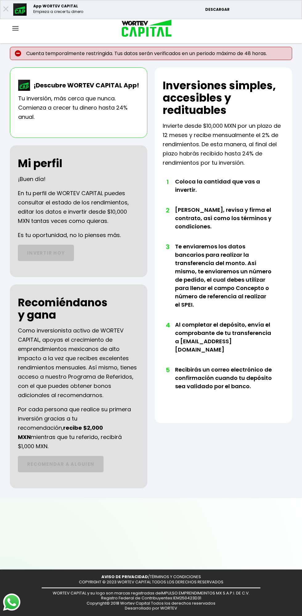 Image resolution: width=302 pixels, height=616 pixels. I want to click on p: ¡Descubre WORTEV CAPITAL App!, so click(85, 85).